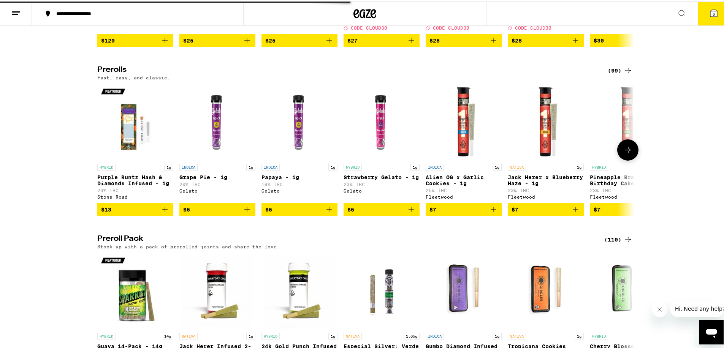 The image size is (724, 349). Describe the element at coordinates (217, 183) in the screenshot. I see `p: 20% THC` at that location.